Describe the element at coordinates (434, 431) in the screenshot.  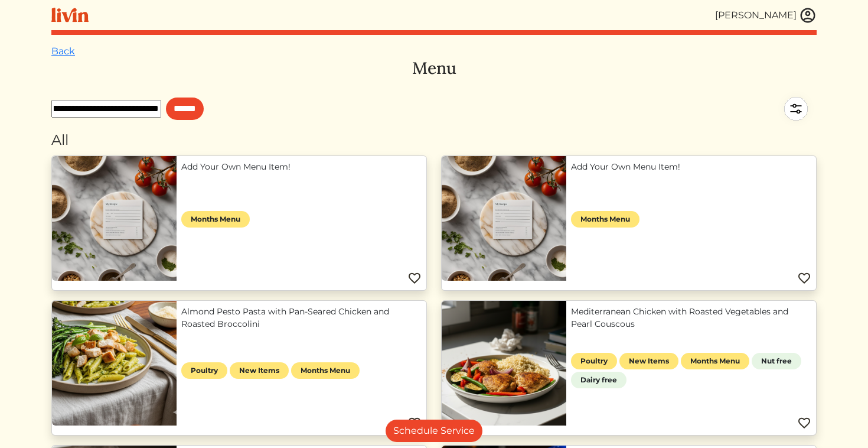
I see `a: Schedule Service` at that location.